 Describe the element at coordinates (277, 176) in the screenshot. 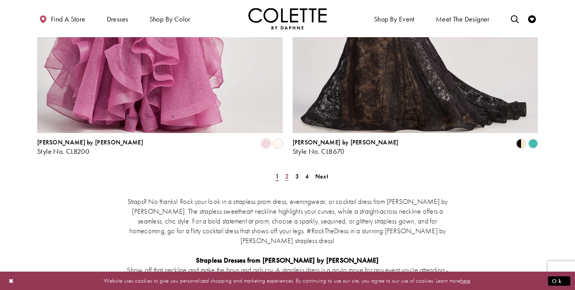

I see `span: Current Page` at that location.